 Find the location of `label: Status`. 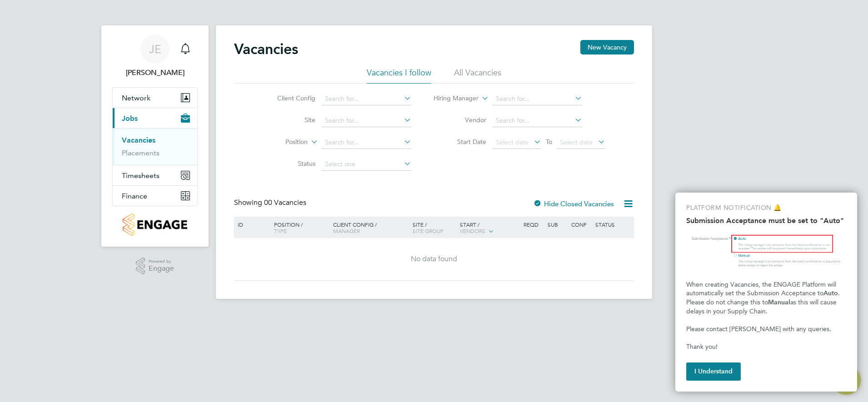

label: Status is located at coordinates (289, 164).